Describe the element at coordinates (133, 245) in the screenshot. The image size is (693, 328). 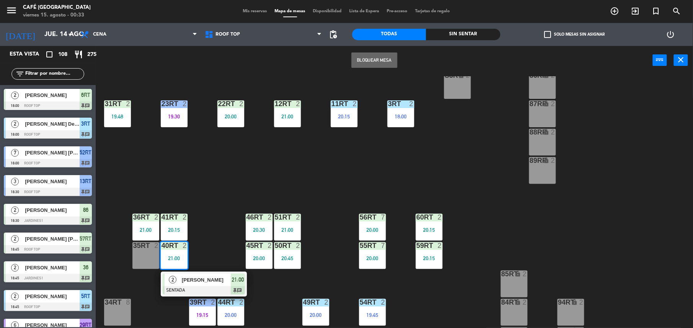
I see `div: 35rt` at that location.